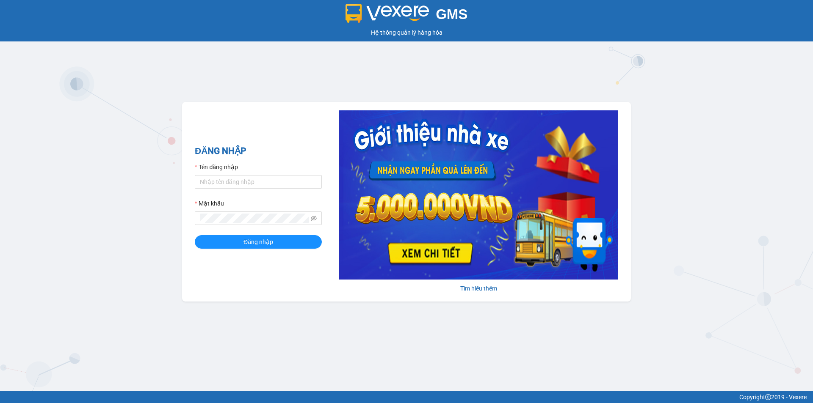 The image size is (813, 403). What do you see at coordinates (478, 195) in the screenshot?
I see `img: banner-0` at bounding box center [478, 195].